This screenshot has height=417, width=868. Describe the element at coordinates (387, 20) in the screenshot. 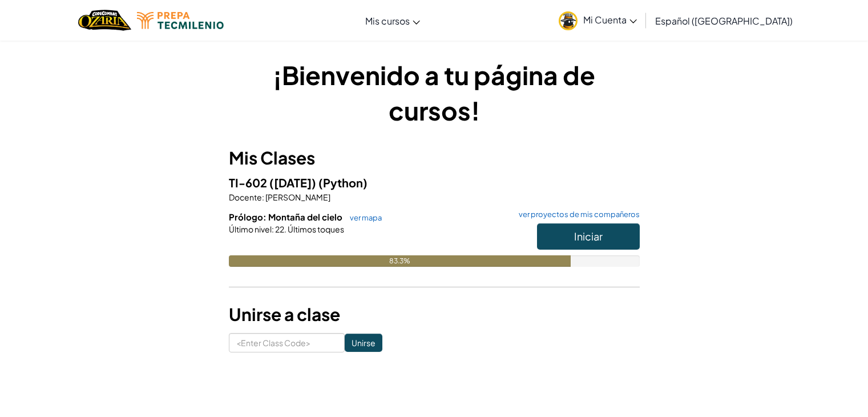

I see `span: Mis cursos` at that location.